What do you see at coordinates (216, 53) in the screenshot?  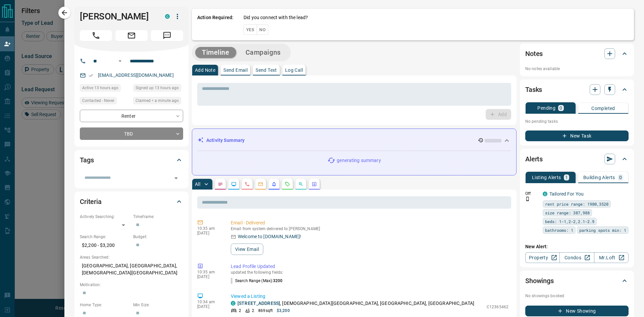 I see `button: Timeline` at bounding box center [216, 53].